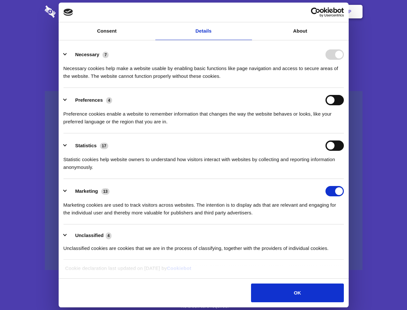 The height and width of the screenshot is (310, 407). Describe the element at coordinates (89, 100) in the screenshot. I see `label: Preferences` at that location.